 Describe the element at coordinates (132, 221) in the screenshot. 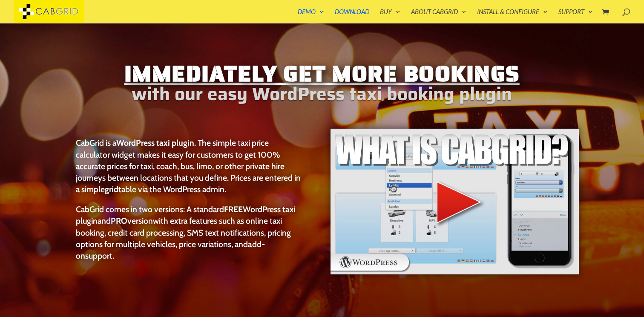

I see `a: PROversion` at that location.